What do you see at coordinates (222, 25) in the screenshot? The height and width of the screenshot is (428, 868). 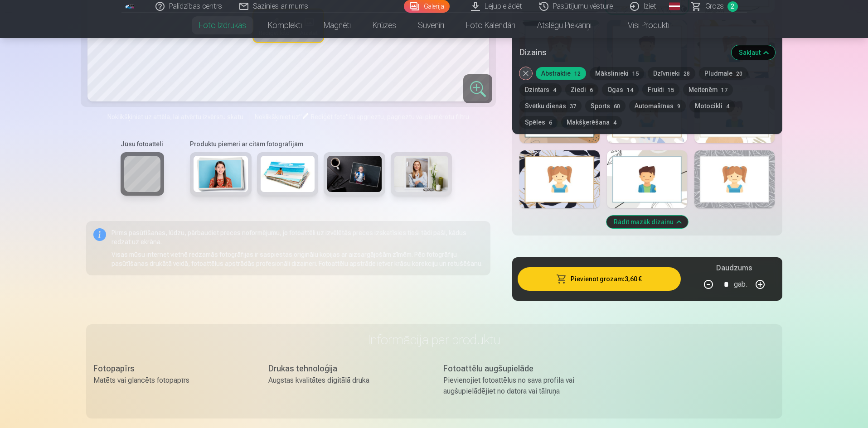 I see `a: Foto izdrukas` at bounding box center [222, 25].